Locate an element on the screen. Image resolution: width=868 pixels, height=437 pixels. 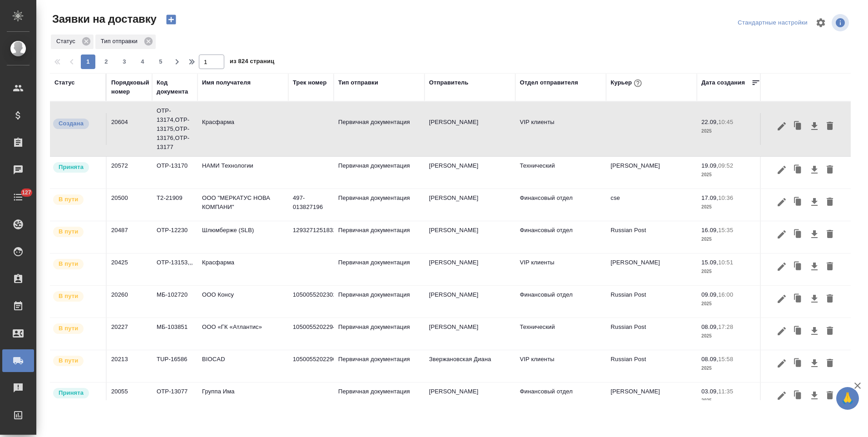
td: Группа Има is located at coordinates (243, 399).